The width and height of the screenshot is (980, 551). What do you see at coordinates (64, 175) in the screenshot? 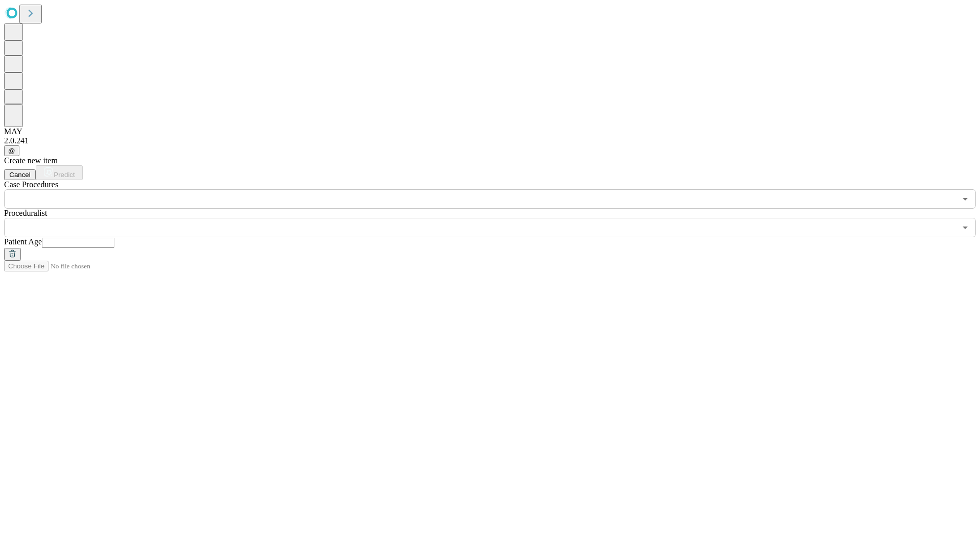
I see `span: Predict` at bounding box center [64, 175].